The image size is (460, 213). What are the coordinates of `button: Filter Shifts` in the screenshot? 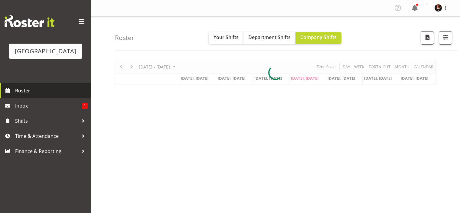 It's located at (445, 38).